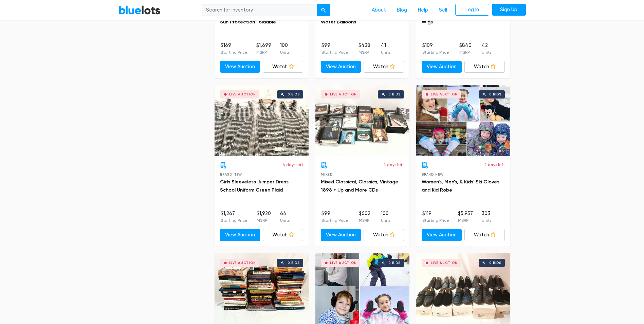 The image size is (644, 324). Describe the element at coordinates (255, 185) in the screenshot. I see `a: Girls Sleeveless Jumper Dress School Uniform Green Plaid` at that location.